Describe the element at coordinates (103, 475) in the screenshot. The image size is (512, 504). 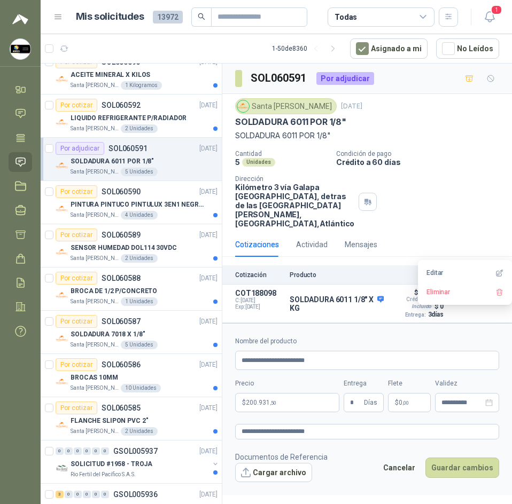
I see `p: Rio Fertil del Pacífico S.A.S.` at that location.